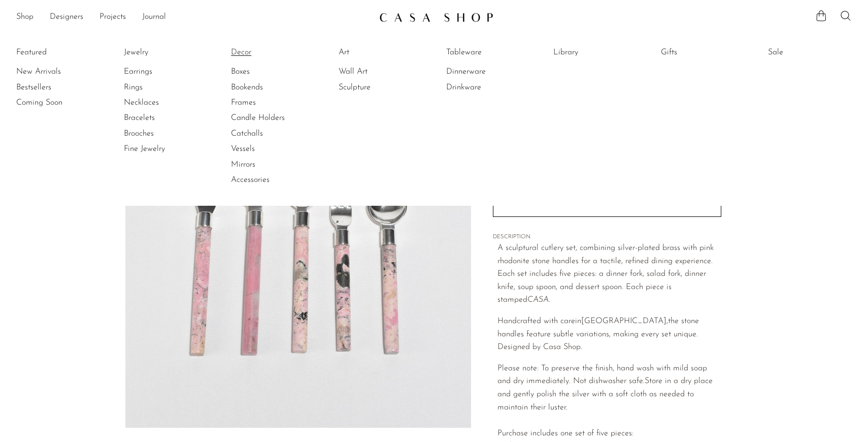  I want to click on ul: Decor, so click(269, 116).